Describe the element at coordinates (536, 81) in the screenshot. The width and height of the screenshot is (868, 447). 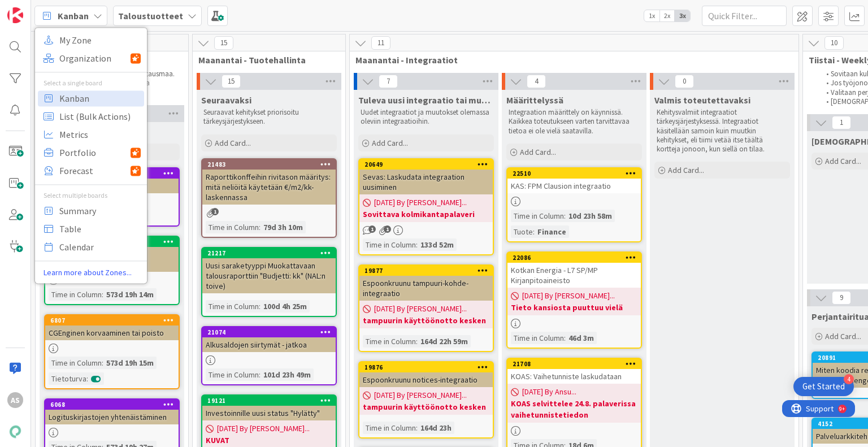
I see `span: 4` at that location.